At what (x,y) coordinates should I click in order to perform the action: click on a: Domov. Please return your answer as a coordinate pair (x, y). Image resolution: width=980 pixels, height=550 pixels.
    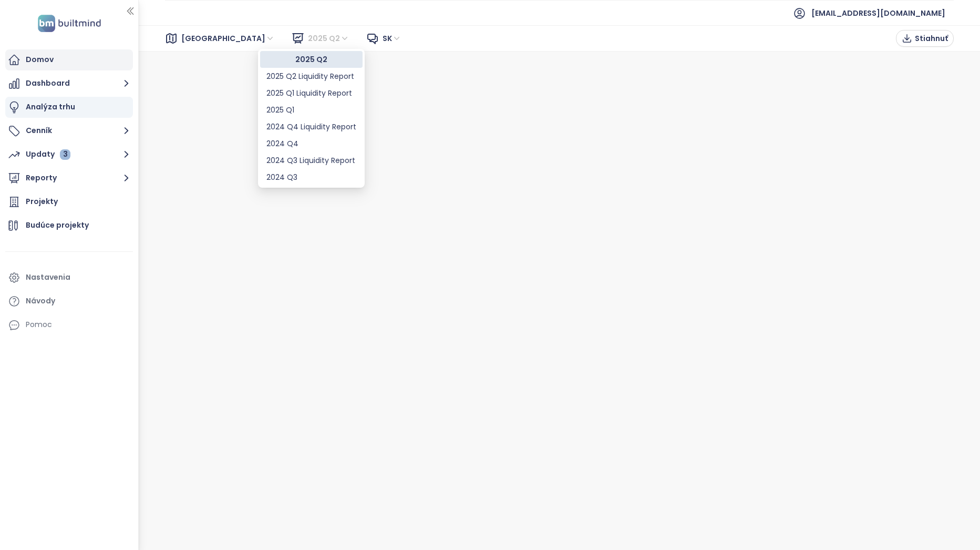
    Looking at the image, I should click on (69, 60).